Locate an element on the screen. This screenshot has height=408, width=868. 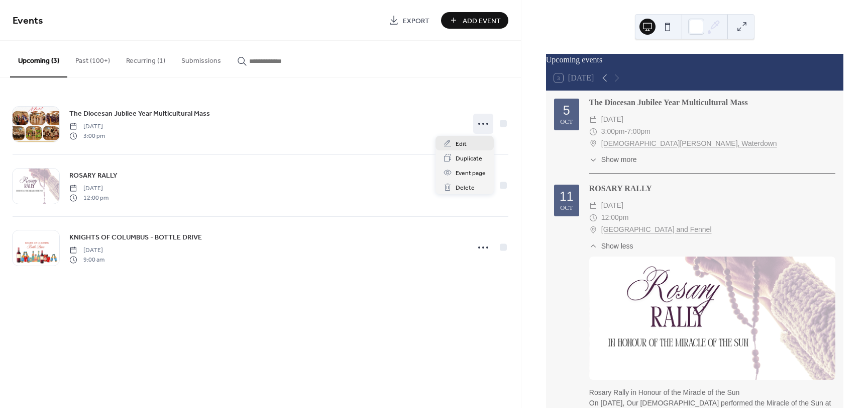
button: ​Show less is located at coordinates (612, 246).